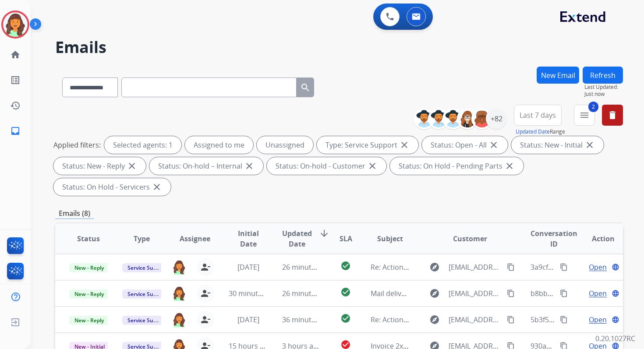  Describe the element at coordinates (465, 145) in the screenshot. I see `div: Status: Open - All` at that location.